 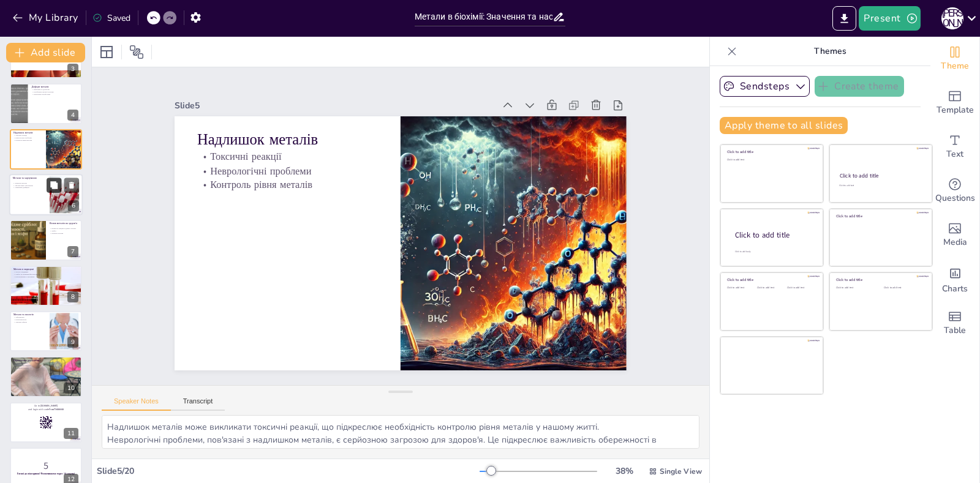 What do you see at coordinates (46, 473) in the screenshot?
I see `strong: Готові до вікторини? Розпочинаємо через 10 секунд!` at bounding box center [46, 473].